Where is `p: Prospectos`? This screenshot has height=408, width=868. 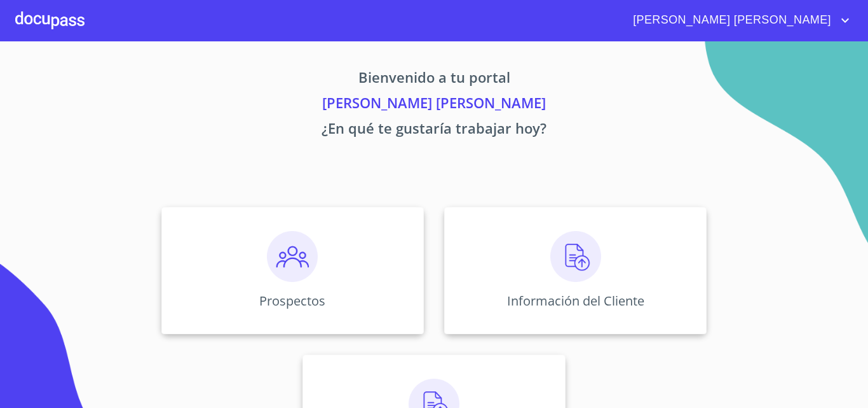
p: Prospectos is located at coordinates (292, 301).